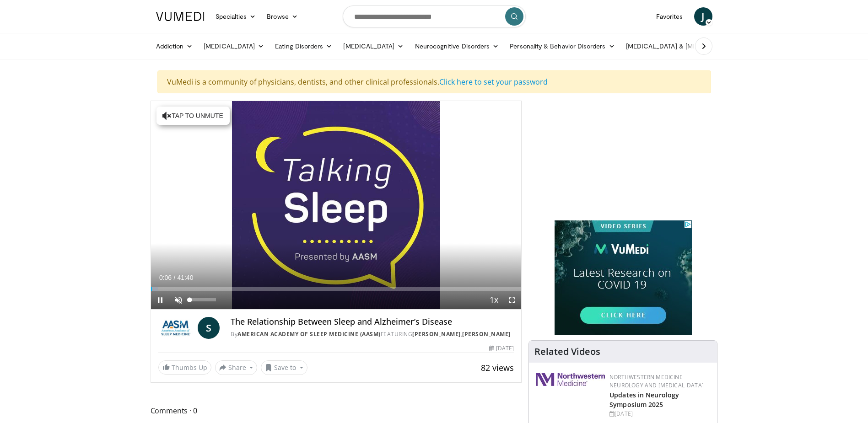 The image size is (868, 423). What do you see at coordinates (372, 334) in the screenshot?
I see `div: By FEATURING ,` at bounding box center [372, 334].